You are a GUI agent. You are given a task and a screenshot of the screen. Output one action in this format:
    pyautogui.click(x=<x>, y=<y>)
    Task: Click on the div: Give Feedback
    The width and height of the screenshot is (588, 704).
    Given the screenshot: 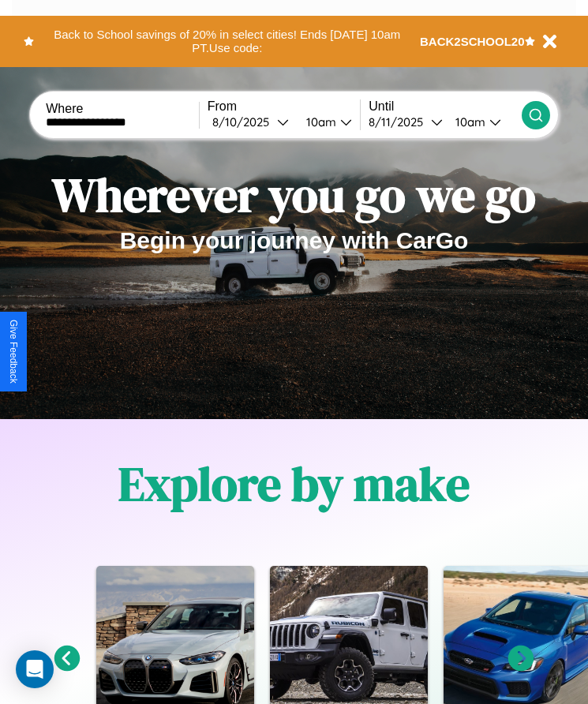 What is the action you would take?
    pyautogui.click(x=13, y=352)
    